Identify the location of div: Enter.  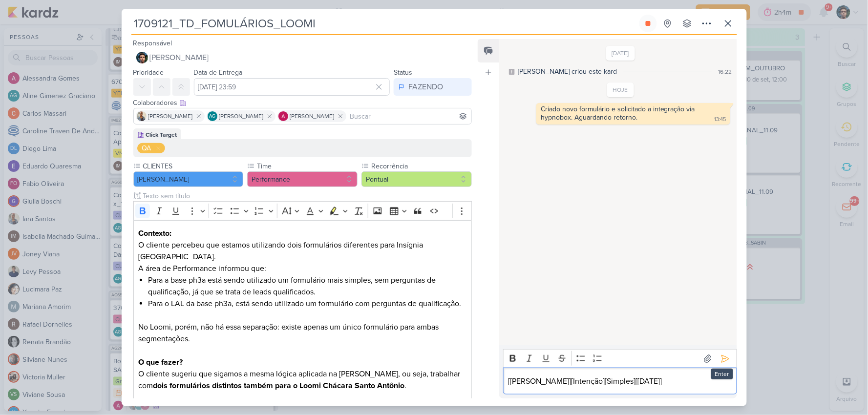
(722, 374).